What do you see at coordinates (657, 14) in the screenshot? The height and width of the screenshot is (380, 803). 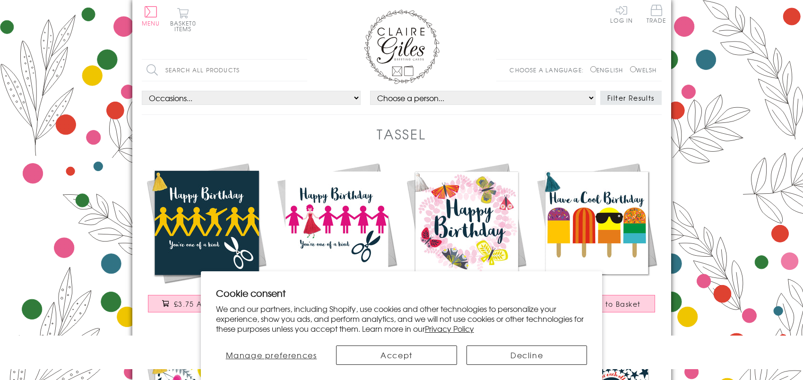 I see `span: Trade` at bounding box center [657, 14].